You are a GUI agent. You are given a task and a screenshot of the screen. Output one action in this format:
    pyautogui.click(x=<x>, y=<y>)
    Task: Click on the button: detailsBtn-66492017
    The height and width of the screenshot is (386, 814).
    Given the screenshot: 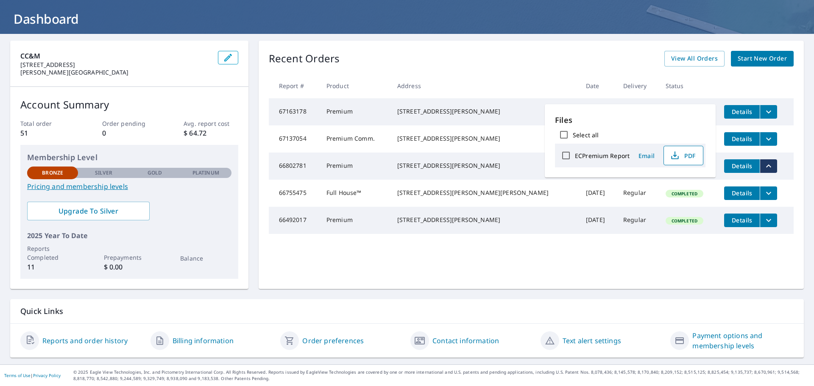 What is the action you would take?
    pyautogui.click(x=742, y=221)
    